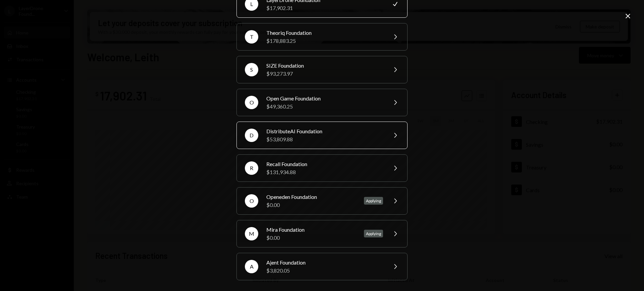 The height and width of the screenshot is (291, 644). I want to click on div: Openeden Foundation, so click(311, 197).